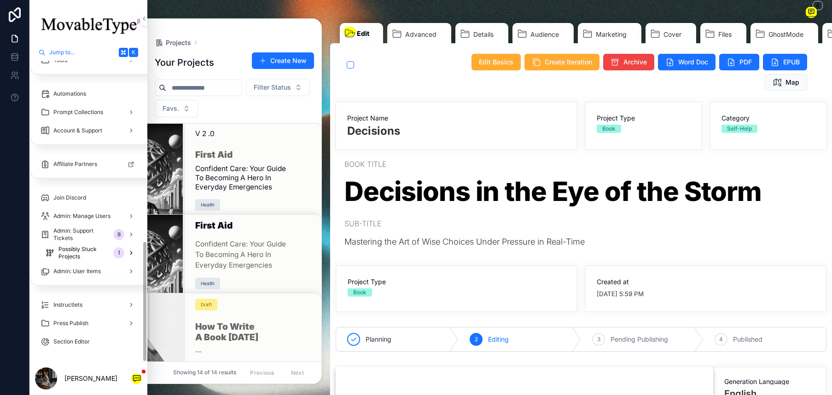  Describe the element at coordinates (419, 35) in the screenshot. I see `a: Advanced` at that location.